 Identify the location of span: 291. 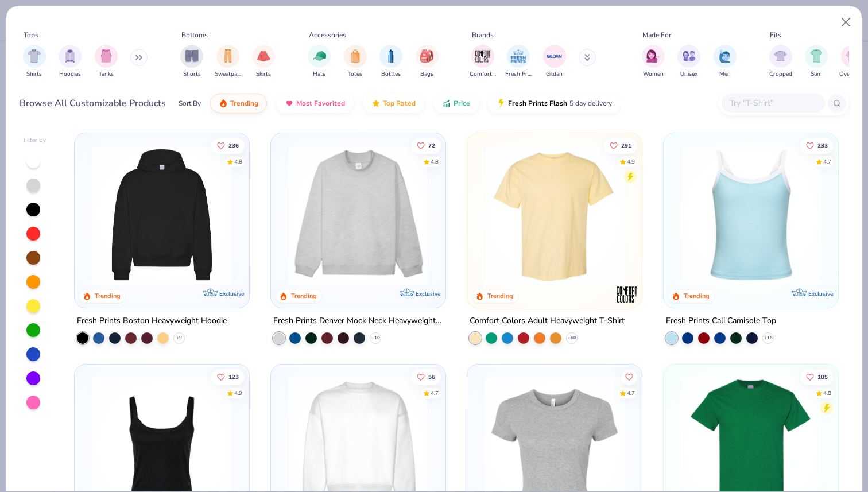
(626, 145).